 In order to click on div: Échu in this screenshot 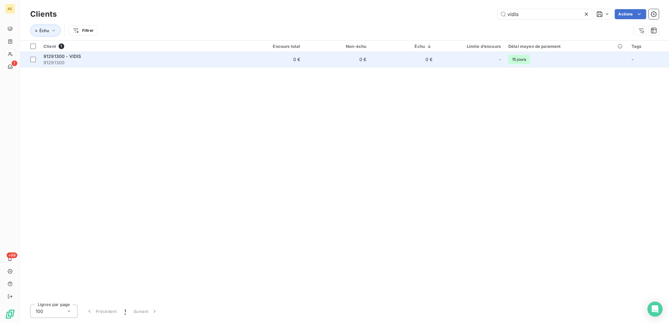, I will do `click(403, 46)`.